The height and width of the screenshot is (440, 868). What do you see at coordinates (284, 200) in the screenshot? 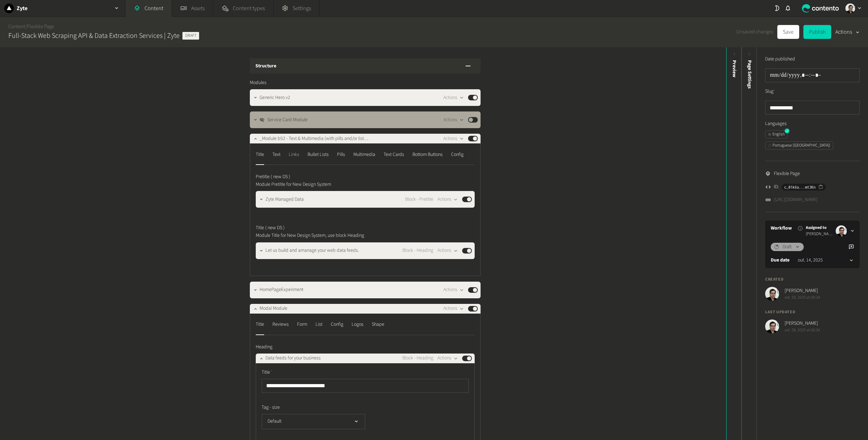
I see `span: Zyte Managed Data` at bounding box center [284, 200].